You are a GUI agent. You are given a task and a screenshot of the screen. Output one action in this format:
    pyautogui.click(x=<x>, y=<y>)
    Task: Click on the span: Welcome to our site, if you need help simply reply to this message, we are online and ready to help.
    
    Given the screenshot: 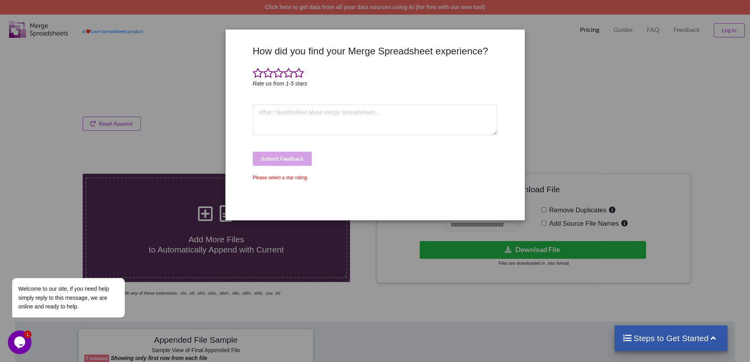 What is the action you would take?
    pyautogui.click(x=56, y=64)
    